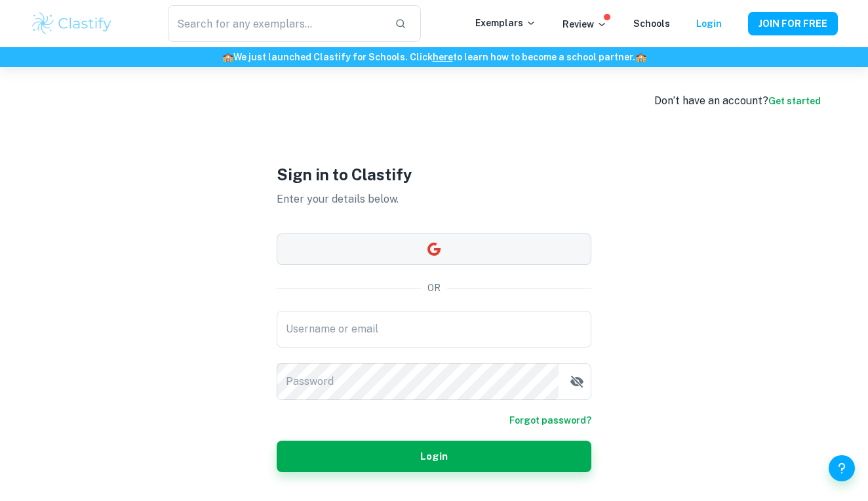 The image size is (868, 501). I want to click on img: Clastify logo, so click(72, 24).